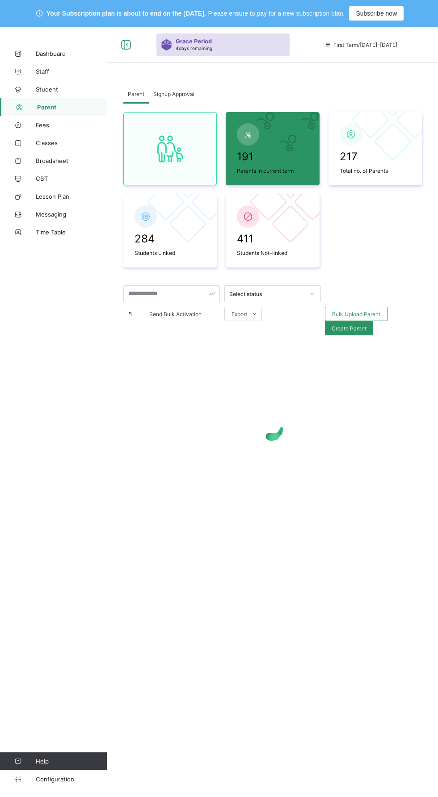  Describe the element at coordinates (71, 125) in the screenshot. I see `span: Fees` at that location.